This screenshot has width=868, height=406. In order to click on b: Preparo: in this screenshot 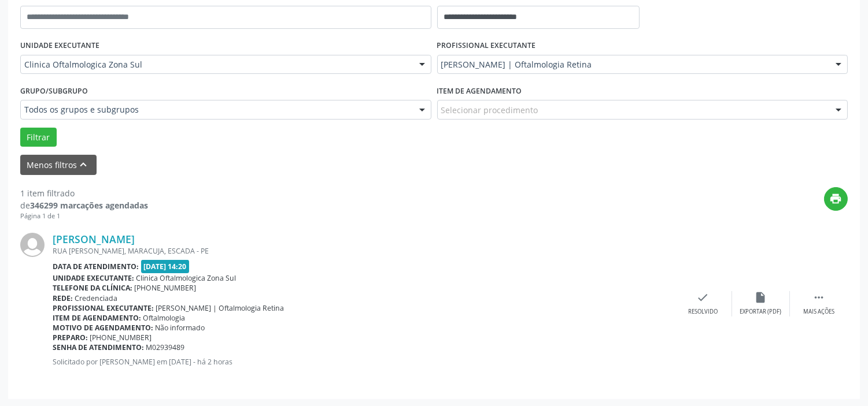, I will do `click(70, 337)`.